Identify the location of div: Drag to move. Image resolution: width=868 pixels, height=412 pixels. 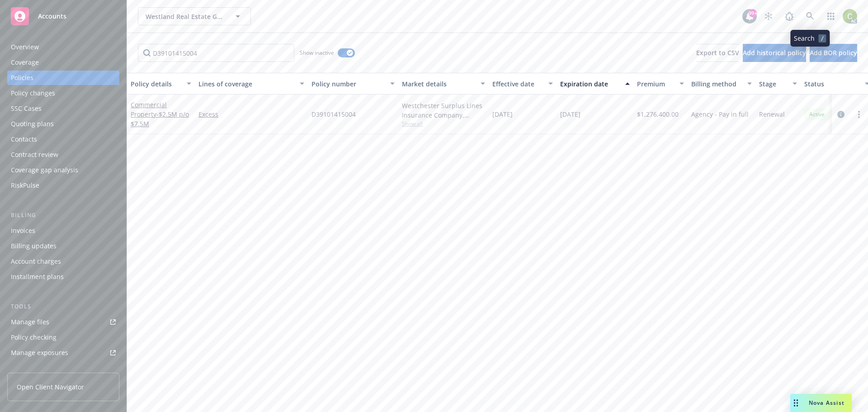
(795, 403).